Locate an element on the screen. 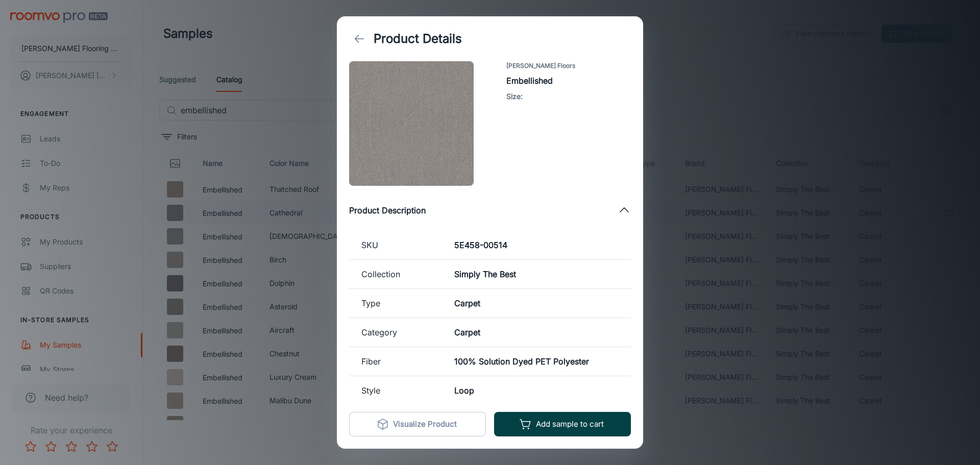 The image size is (980, 465). h6: Embellished is located at coordinates (569, 81).